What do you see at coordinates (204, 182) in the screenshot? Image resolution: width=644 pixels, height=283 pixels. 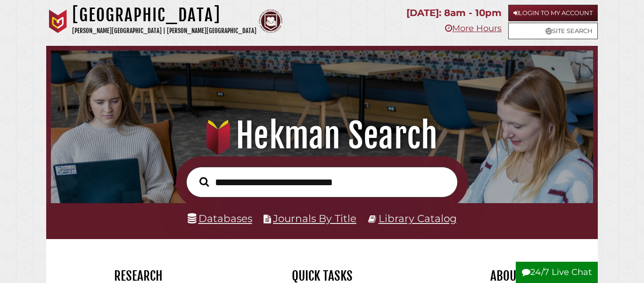 I see `i: Search` at bounding box center [204, 182].